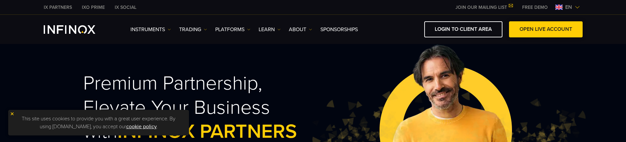 Image resolution: width=626 pixels, height=142 pixels. What do you see at coordinates (535, 7) in the screenshot?
I see `a: INFINOX MENU` at bounding box center [535, 7].